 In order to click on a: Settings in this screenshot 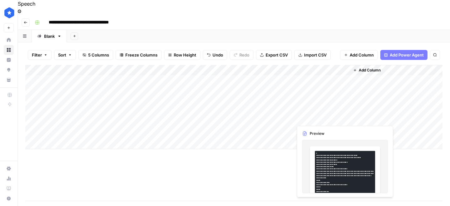, I will do `click(9, 169)`.